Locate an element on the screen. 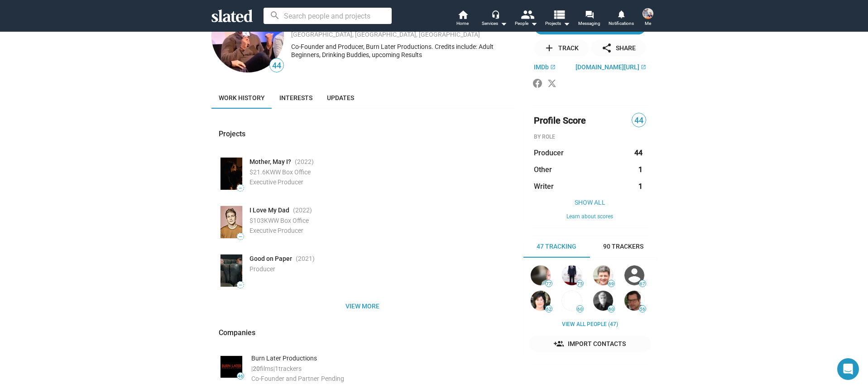  span: Mother, May I? is located at coordinates (270, 162).